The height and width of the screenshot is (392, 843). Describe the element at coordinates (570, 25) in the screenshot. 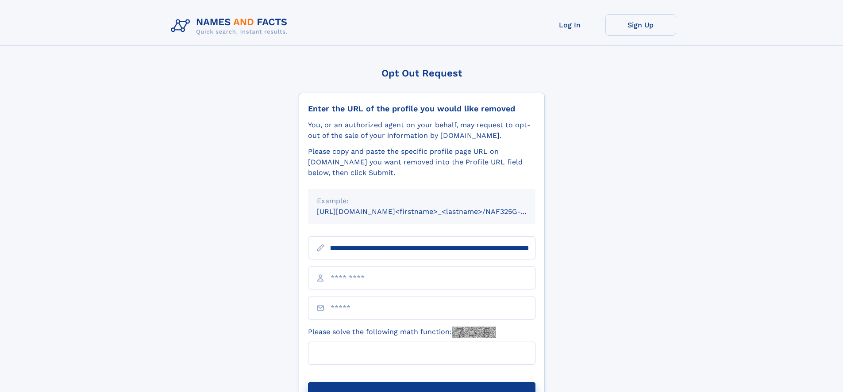

I see `a: Log In` at that location.